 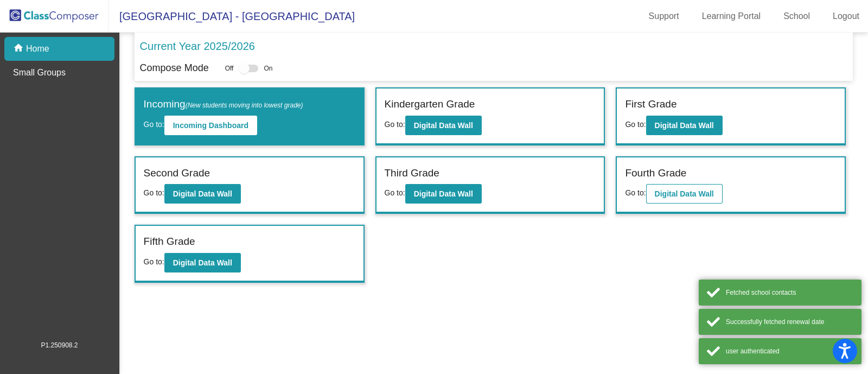 I want to click on a: Support, so click(x=664, y=17).